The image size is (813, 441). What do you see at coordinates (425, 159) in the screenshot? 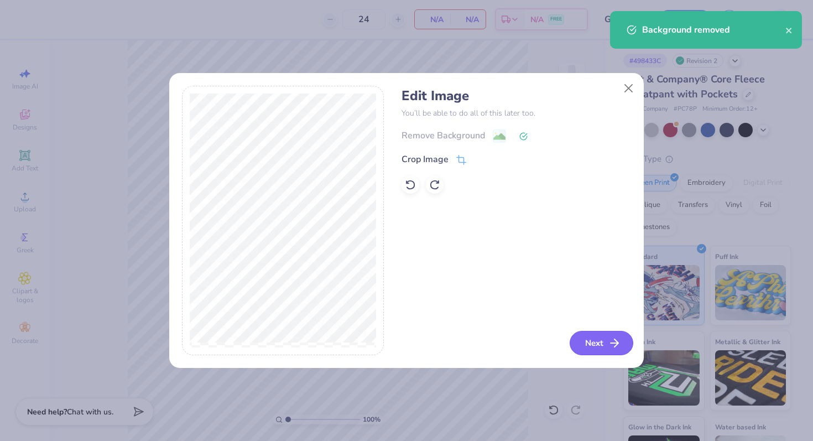
I see `div: Crop Image` at bounding box center [425, 159].